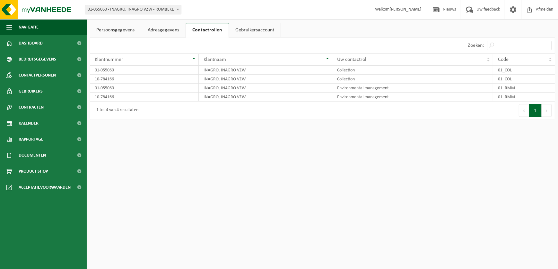  Describe the element at coordinates (475, 46) in the screenshot. I see `label: Zoeken:` at that location.